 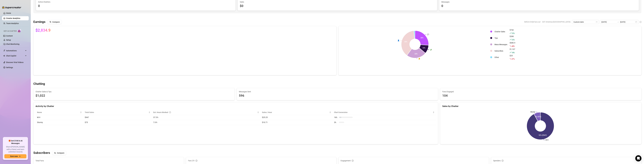 I want to click on span: thunderbolt, so click(x=4, y=51).